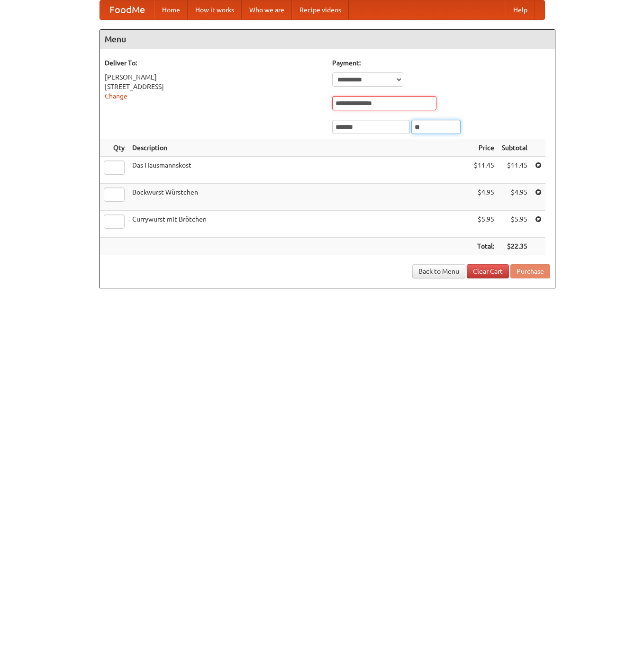 This screenshot has height=670, width=644. Describe the element at coordinates (171, 10) in the screenshot. I see `a: Home` at that location.